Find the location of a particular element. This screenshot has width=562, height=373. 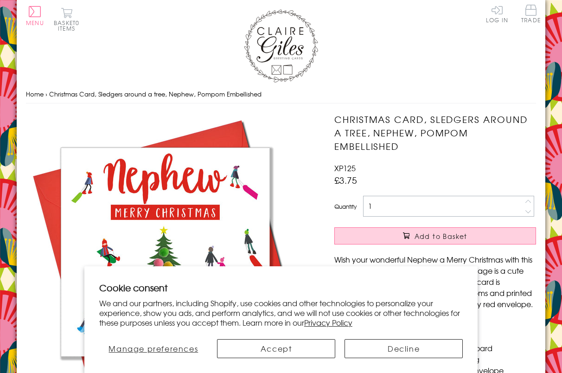

button: Basket0 items is located at coordinates (66, 19).